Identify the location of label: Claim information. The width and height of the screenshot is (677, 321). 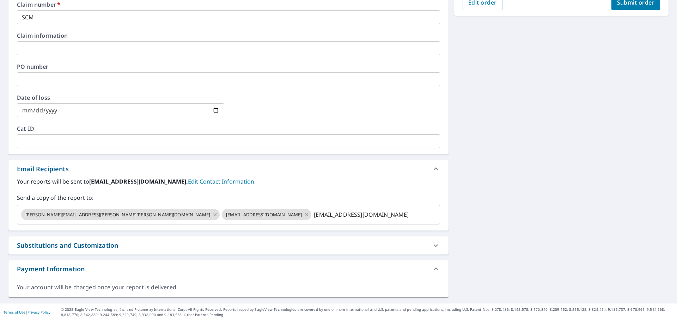
(229, 36).